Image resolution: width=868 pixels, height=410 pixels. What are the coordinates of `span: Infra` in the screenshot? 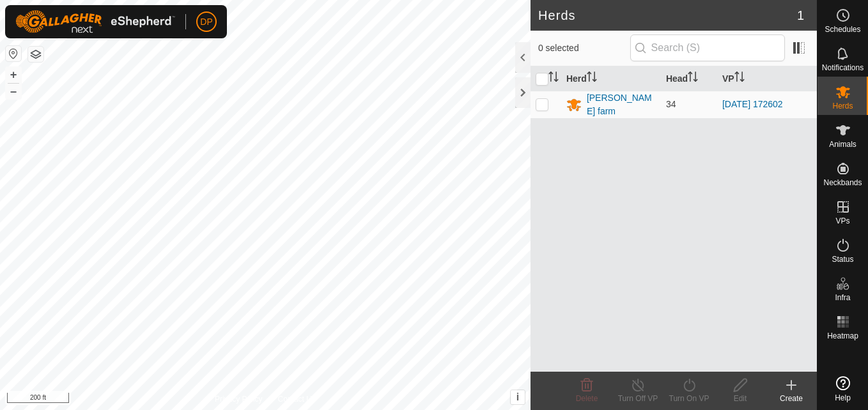 It's located at (842, 298).